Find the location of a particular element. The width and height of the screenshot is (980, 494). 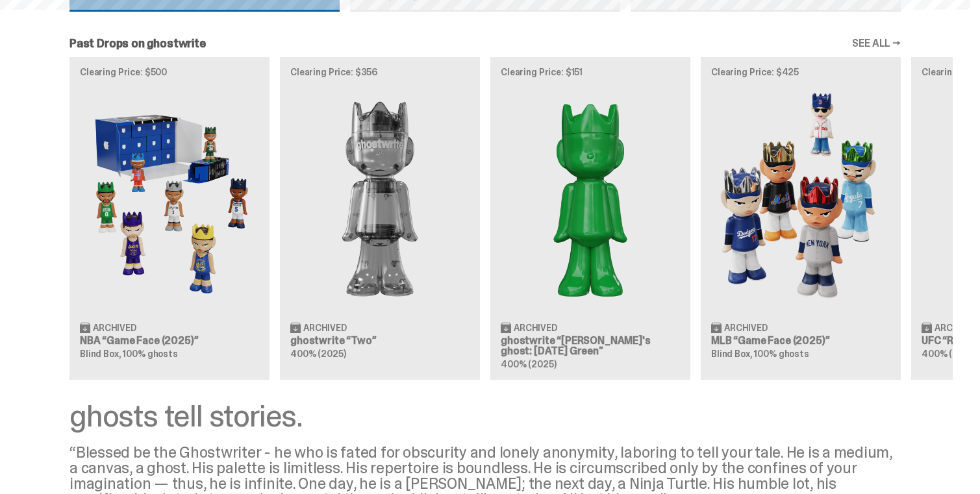

img: Schrödinger's ghost: Sunday Green is located at coordinates (591, 198).